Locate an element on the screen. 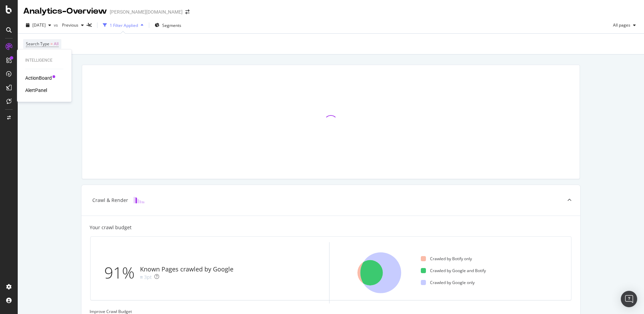 The height and width of the screenshot is (314, 644). div: Analytics - Overview is located at coordinates (65, 12).